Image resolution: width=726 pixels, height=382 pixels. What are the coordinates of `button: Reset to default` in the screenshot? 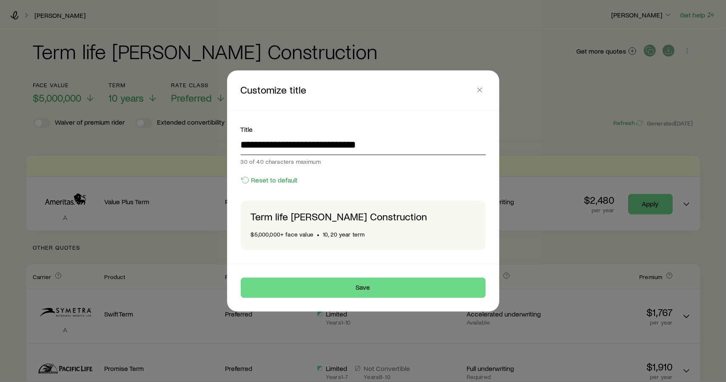 It's located at (270, 180).